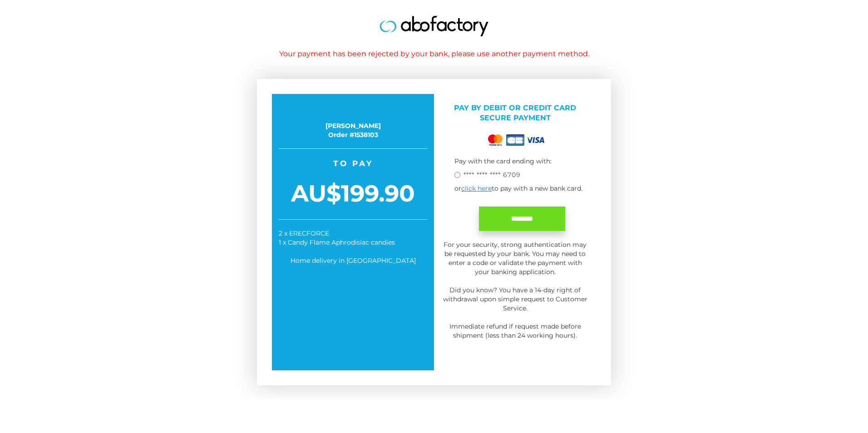 Image resolution: width=868 pixels, height=433 pixels. What do you see at coordinates (521, 188) in the screenshot?
I see `p: or to pay with a new bank card.` at bounding box center [521, 188].